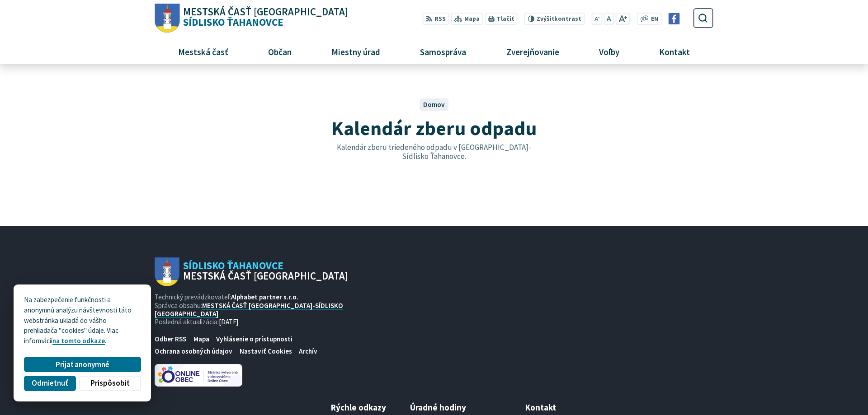 The height and width of the screenshot is (415, 868). What do you see at coordinates (439, 19) in the screenshot?
I see `span: RSS` at bounding box center [439, 19].